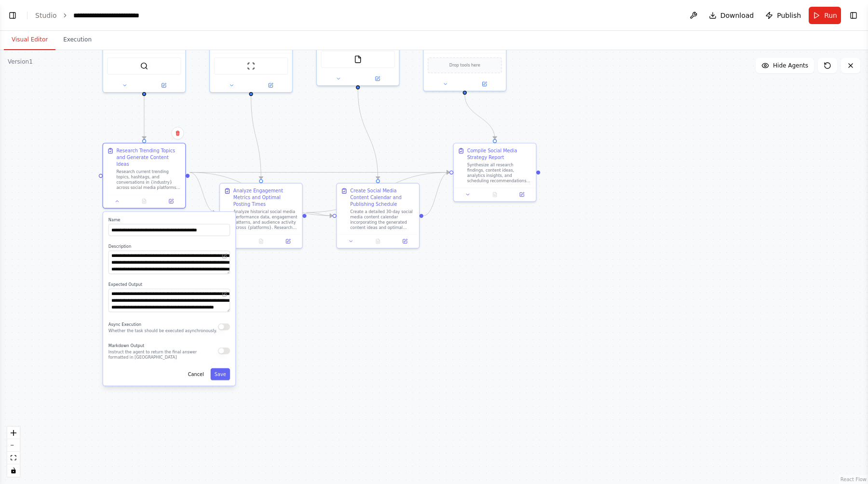  What do you see at coordinates (464, 51) in the screenshot?
I see `div: Drop tools here` at bounding box center [464, 51].